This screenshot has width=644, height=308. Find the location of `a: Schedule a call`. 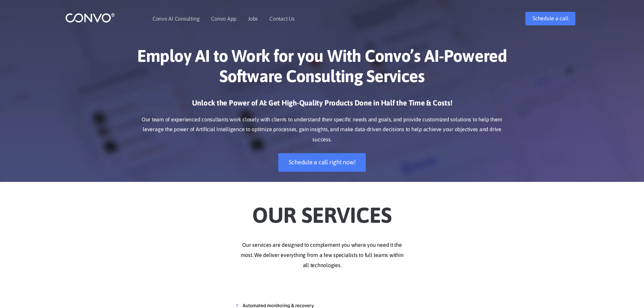

a: Schedule a call is located at coordinates (550, 18).